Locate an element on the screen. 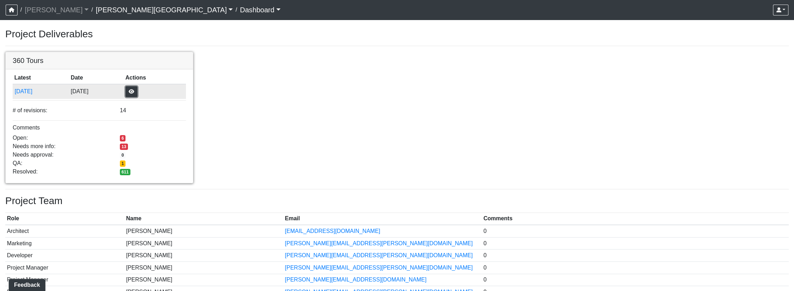 The width and height of the screenshot is (794, 291). td: Architect is located at coordinates (65, 231).